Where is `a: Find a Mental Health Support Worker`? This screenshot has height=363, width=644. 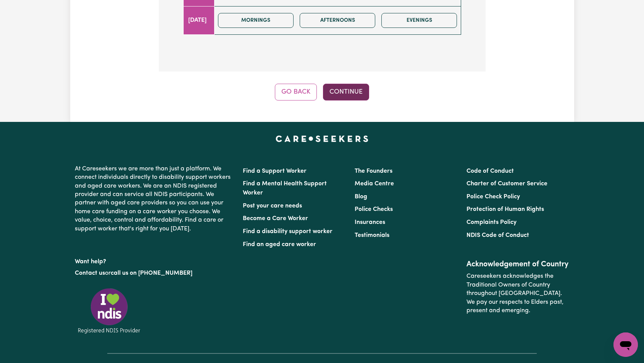 a: Find a Mental Health Support Worker is located at coordinates (285, 188).